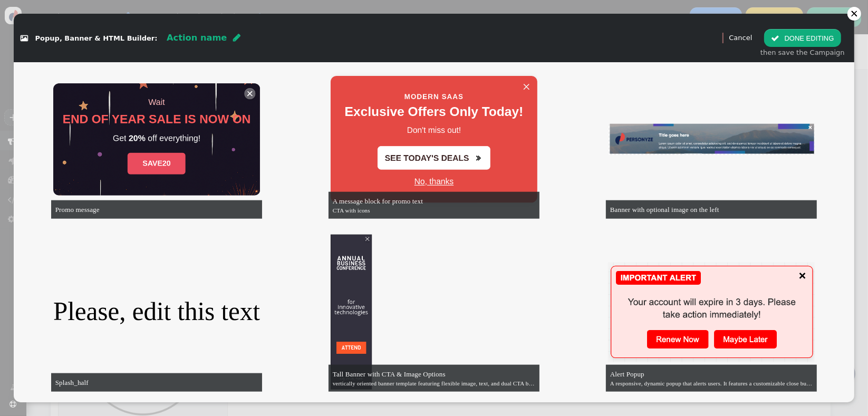  I want to click on div: A responsive, dynamic popup that alerts users. It features a customizable close button and two ed..., so click(711, 384).